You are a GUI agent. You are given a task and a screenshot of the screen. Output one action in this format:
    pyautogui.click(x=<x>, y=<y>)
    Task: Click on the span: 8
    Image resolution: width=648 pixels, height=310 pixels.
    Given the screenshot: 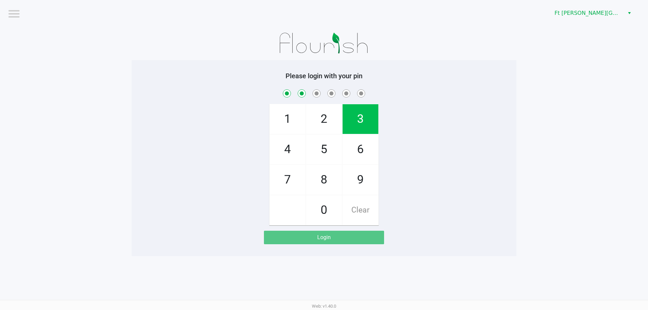 What is the action you would take?
    pyautogui.click(x=324, y=180)
    